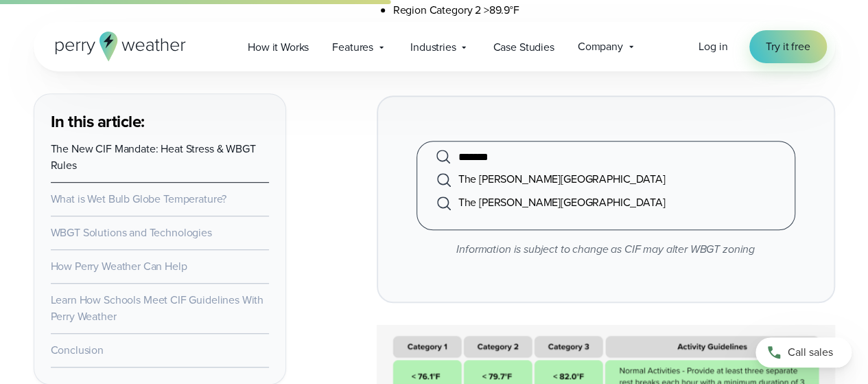 The height and width of the screenshot is (384, 868). Describe the element at coordinates (278, 47) in the screenshot. I see `a: How it Works` at that location.